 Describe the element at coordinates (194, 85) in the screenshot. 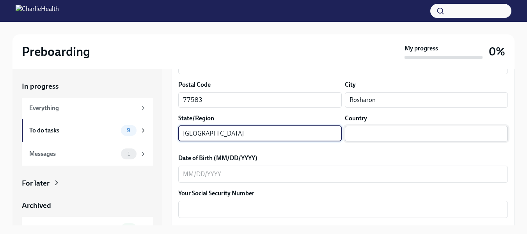

I see `label: Postal Code` at that location.